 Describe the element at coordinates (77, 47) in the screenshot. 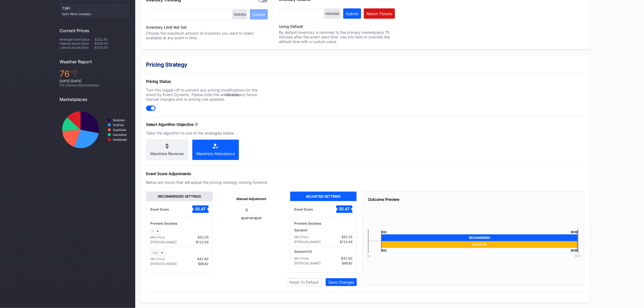

I see `div: Lowest ticket price` at that location.